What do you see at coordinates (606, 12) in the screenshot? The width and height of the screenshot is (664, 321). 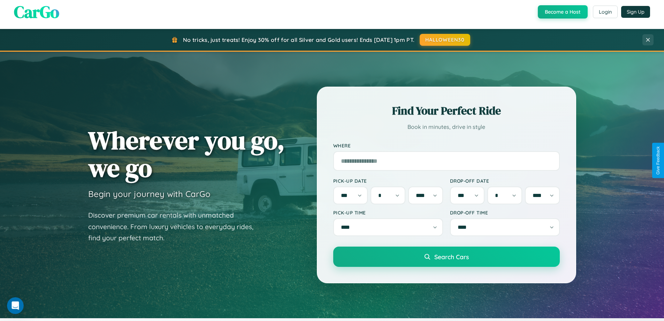 I see `button: Login` at bounding box center [606, 12].